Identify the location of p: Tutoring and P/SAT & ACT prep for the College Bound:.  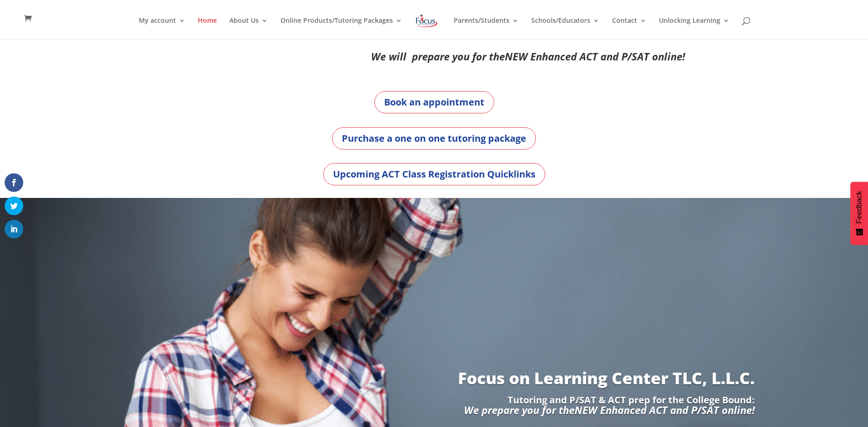
(434, 400).